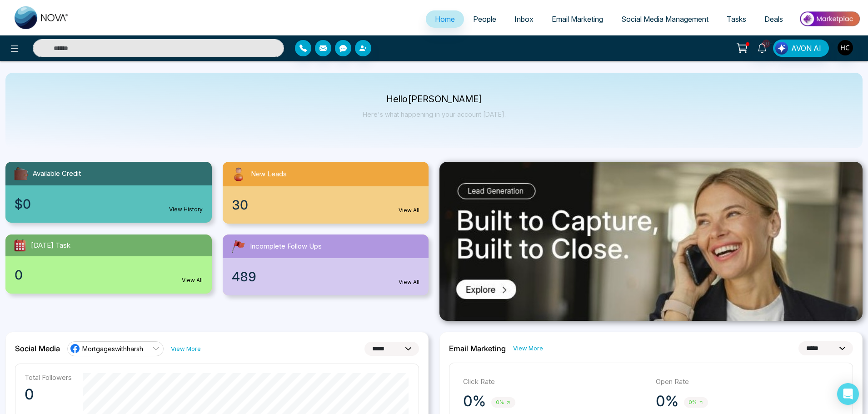 This screenshot has width=868, height=414. Describe the element at coordinates (238, 246) in the screenshot. I see `img: followUps.svg` at that location.